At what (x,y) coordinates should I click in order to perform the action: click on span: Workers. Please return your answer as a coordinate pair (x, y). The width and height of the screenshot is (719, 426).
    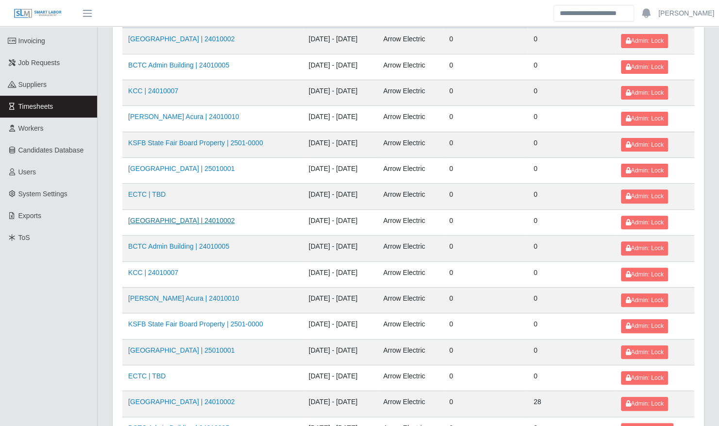
    Looking at the image, I should click on (31, 128).